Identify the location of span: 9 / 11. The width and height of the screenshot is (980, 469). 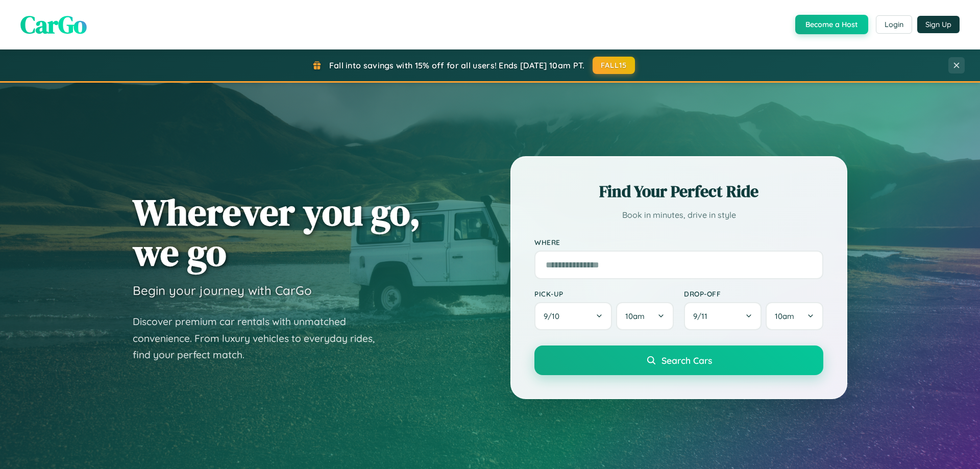
(704, 316).